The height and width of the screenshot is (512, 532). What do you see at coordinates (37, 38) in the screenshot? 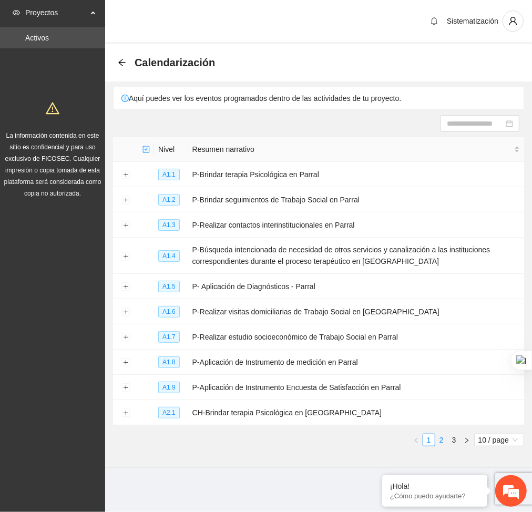
I see `a: Activos` at bounding box center [37, 38].